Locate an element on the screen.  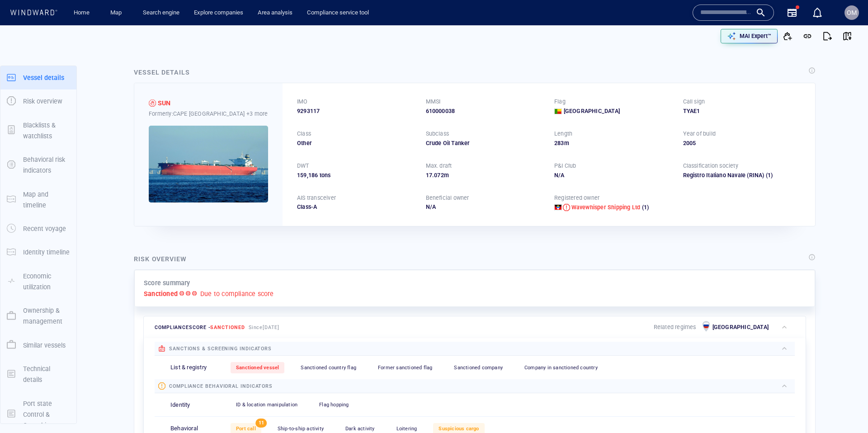
span: Sanctioned is located at coordinates (227, 327).